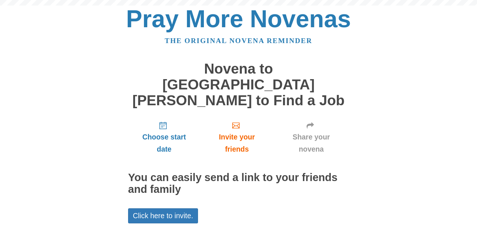 Image resolution: width=477 pixels, height=237 pixels. What do you see at coordinates (163, 216) in the screenshot?
I see `a: Click here to invite.` at bounding box center [163, 216].